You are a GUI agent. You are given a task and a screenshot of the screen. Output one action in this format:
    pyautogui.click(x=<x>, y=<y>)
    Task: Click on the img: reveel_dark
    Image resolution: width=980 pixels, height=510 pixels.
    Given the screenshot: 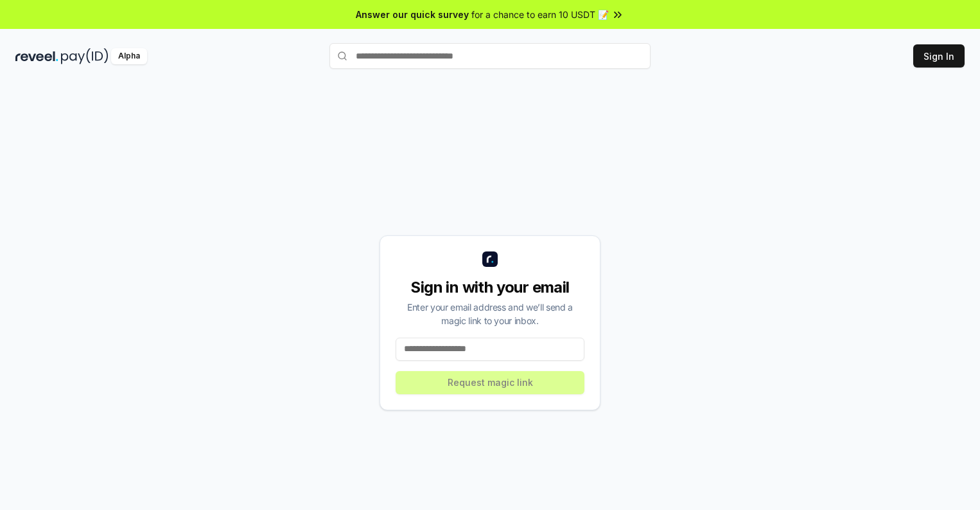 What is the action you would take?
    pyautogui.click(x=37, y=56)
    